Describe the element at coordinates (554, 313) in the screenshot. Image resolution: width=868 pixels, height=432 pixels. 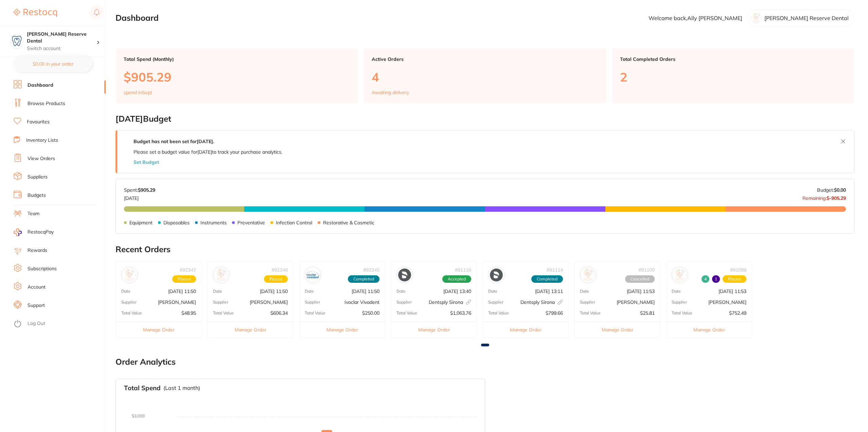
I see `p: $799.66` at that location.